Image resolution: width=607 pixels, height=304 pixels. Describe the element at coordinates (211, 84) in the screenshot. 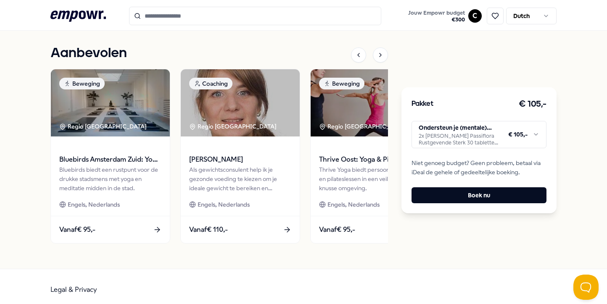

I see `div: Coaching` at that location.